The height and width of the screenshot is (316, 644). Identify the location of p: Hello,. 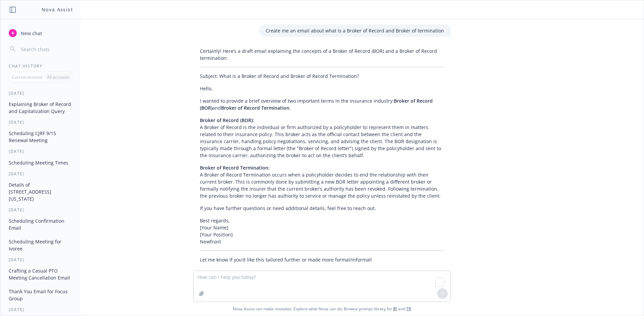
(322, 88).